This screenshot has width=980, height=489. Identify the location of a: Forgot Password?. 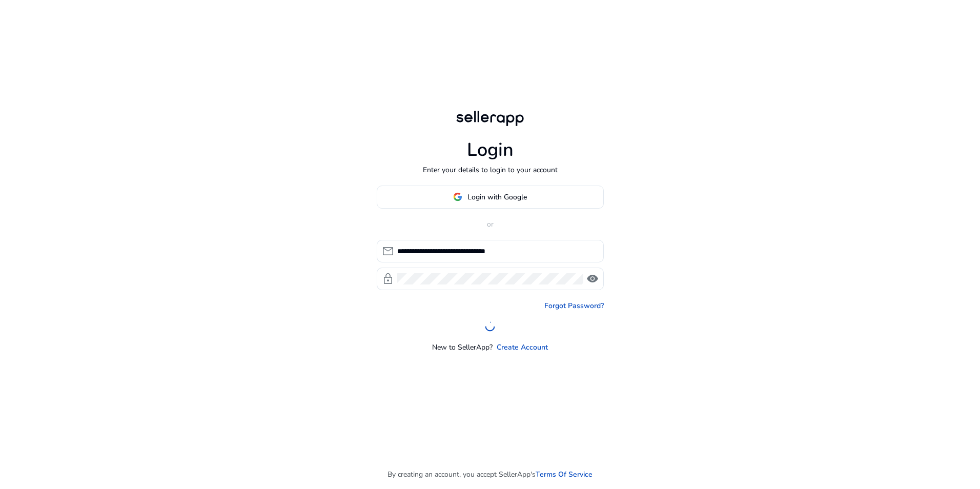
(574, 305).